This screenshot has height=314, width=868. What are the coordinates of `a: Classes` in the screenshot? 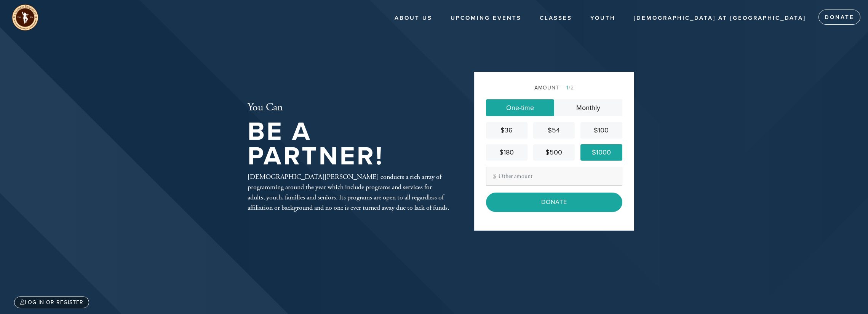 It's located at (556, 18).